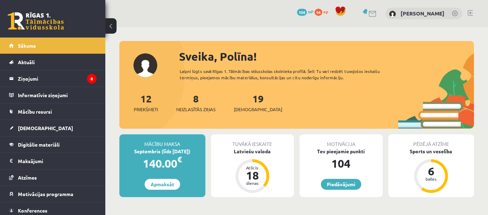  Describe the element at coordinates (431, 179) in the screenshot. I see `div: balles` at that location.